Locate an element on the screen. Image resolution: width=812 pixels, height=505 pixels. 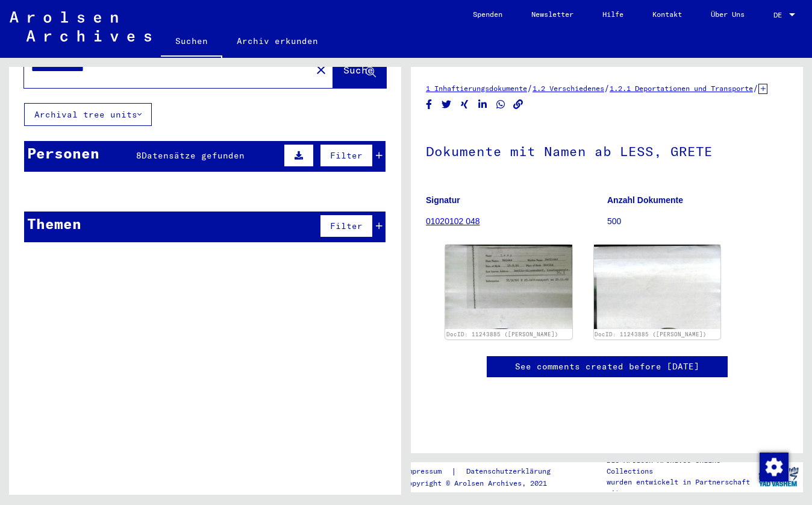
button: Share on Xing is located at coordinates (465, 104).